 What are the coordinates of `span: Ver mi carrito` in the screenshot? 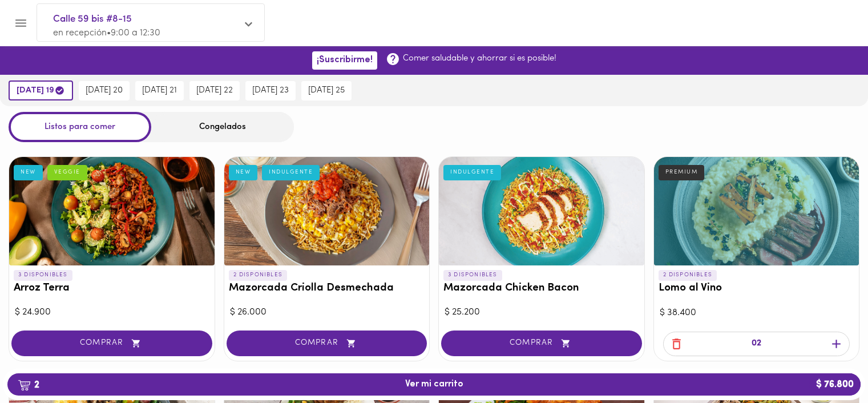 It's located at (435, 384).